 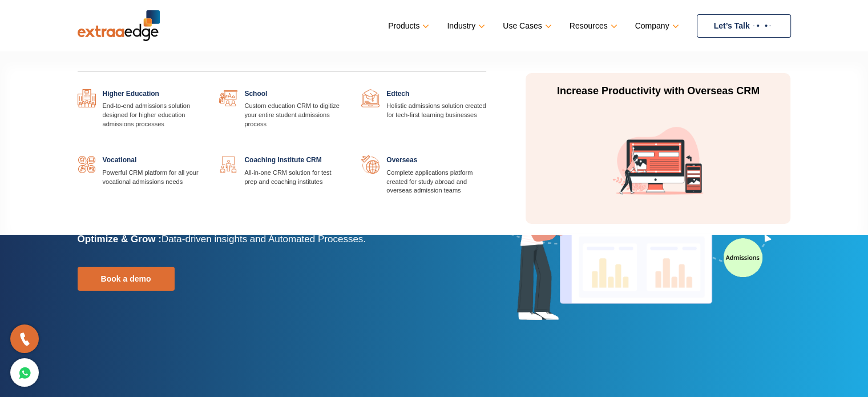 I want to click on b: Optimize & Grow :, so click(x=119, y=239).